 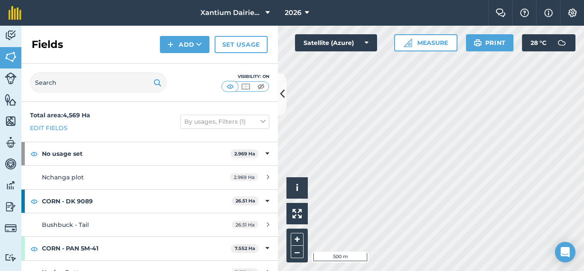 I want to click on span: 2026, so click(x=293, y=13).